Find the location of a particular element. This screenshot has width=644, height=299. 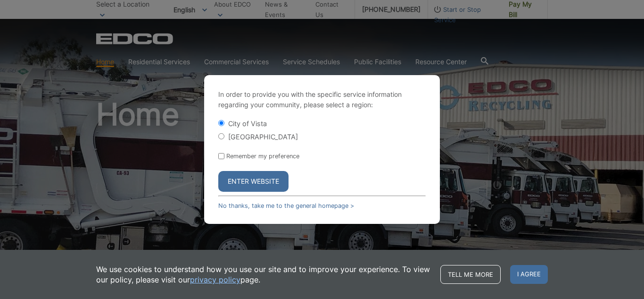

label: Remember my preference is located at coordinates (263, 156).